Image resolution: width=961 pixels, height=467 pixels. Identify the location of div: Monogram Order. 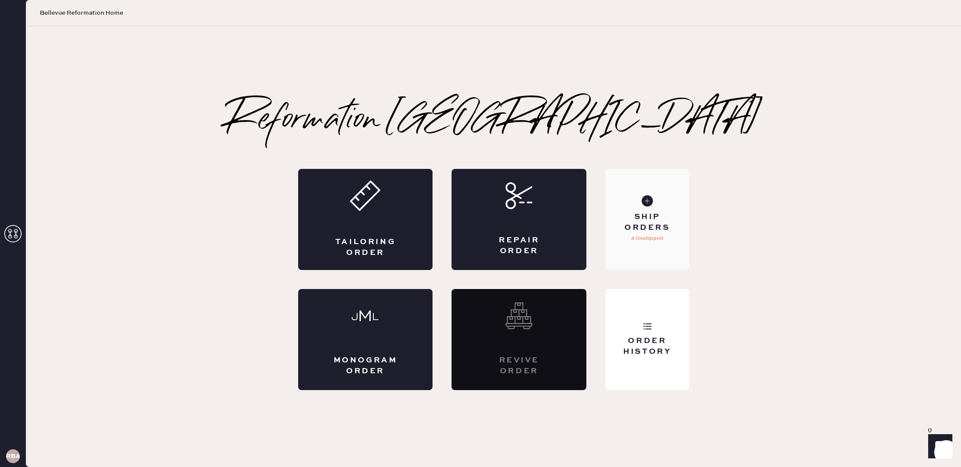
(365, 366).